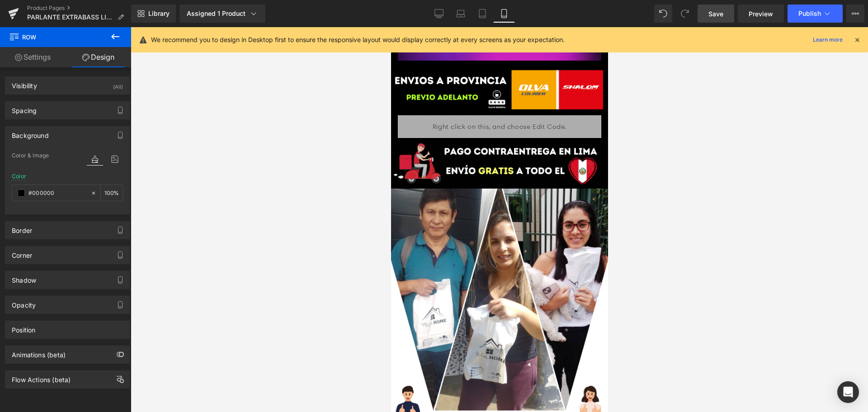  Describe the element at coordinates (856, 13) in the screenshot. I see `button: More` at that location.